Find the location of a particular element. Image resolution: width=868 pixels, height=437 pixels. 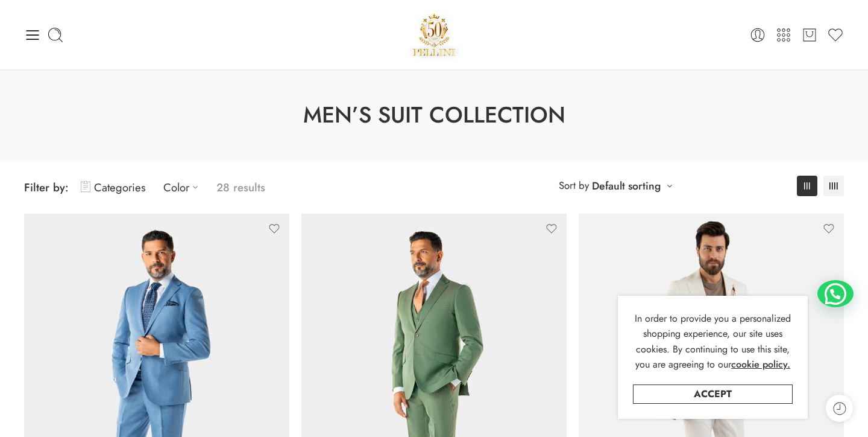

a: cookie policy. is located at coordinates (761, 364).